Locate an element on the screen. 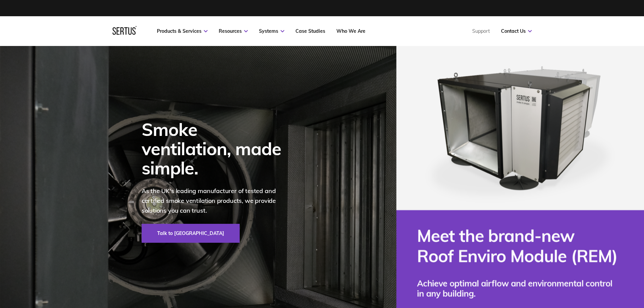 Image resolution: width=644 pixels, height=308 pixels. a: Contact Us is located at coordinates (516, 31).